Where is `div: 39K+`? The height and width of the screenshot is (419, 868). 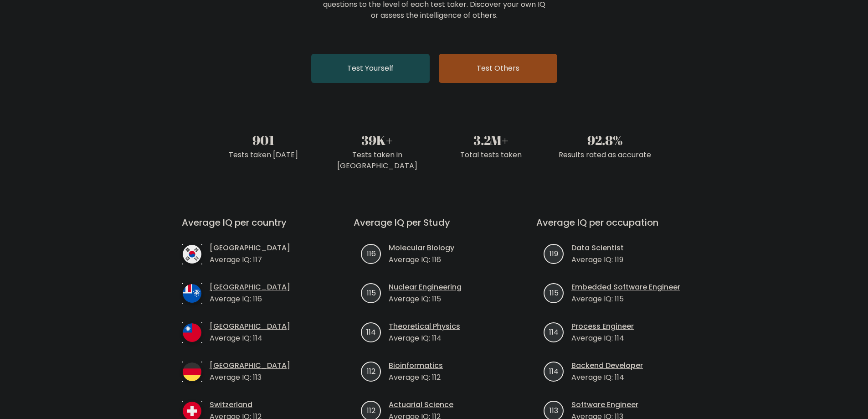
div: 39K+ is located at coordinates (377, 140).